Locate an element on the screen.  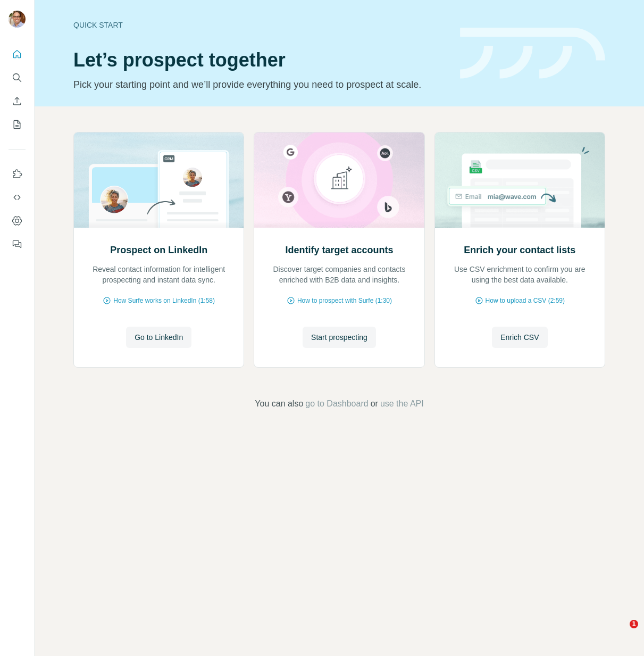
span: Start prospecting is located at coordinates (340, 337).